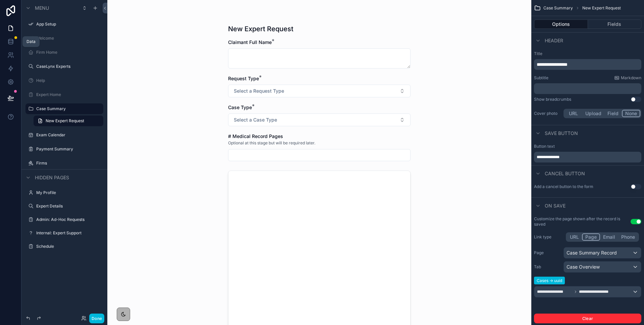  What do you see at coordinates (583, 221) in the screenshot?
I see `label: Customize the page shown after the record is saved` at bounding box center [583, 221].